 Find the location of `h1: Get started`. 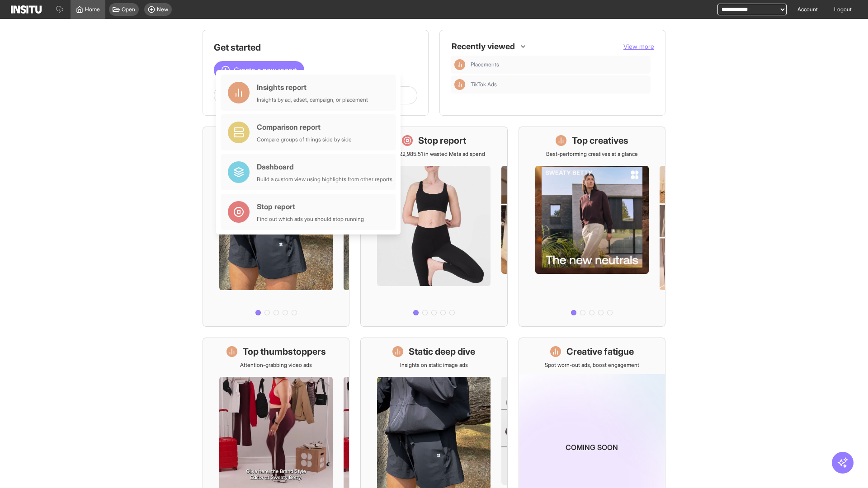

h1: Get started is located at coordinates (316, 47).